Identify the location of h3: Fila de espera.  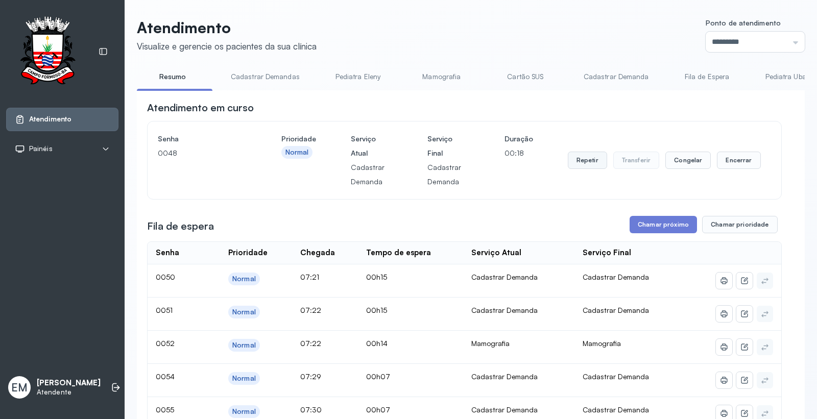
(180, 226).